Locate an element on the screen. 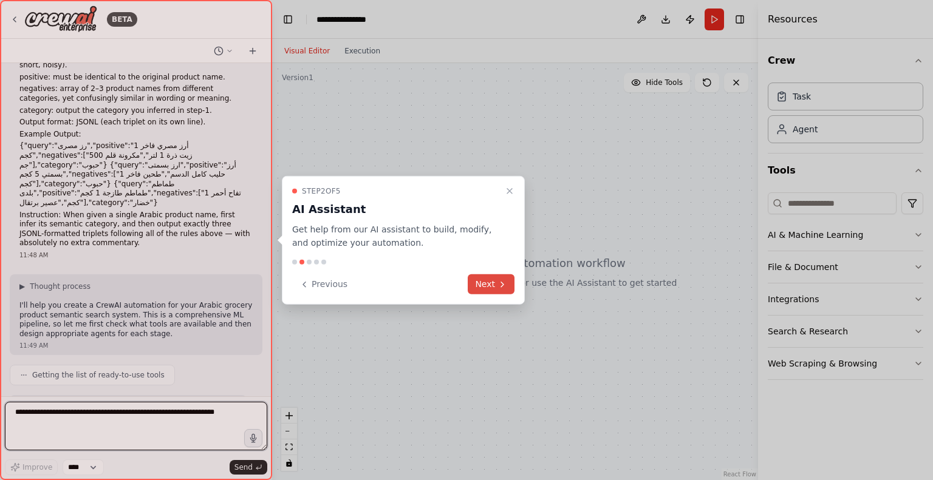 The height and width of the screenshot is (480, 933). button: Hide left sidebar is located at coordinates (288, 19).